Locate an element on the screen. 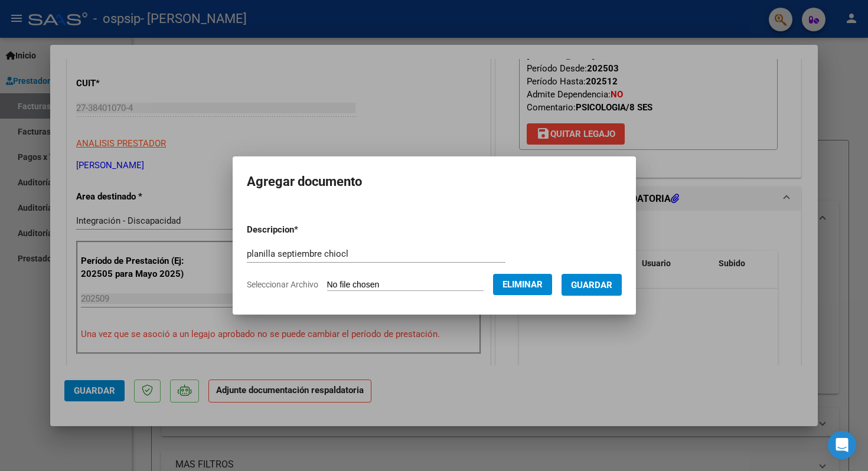  button: Eliminar is located at coordinates (523, 285).